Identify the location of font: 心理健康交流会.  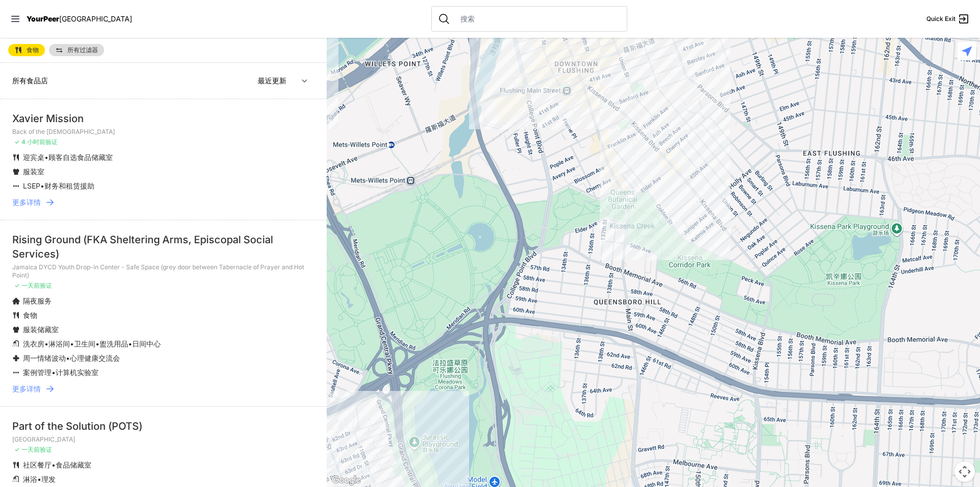
(95, 358).